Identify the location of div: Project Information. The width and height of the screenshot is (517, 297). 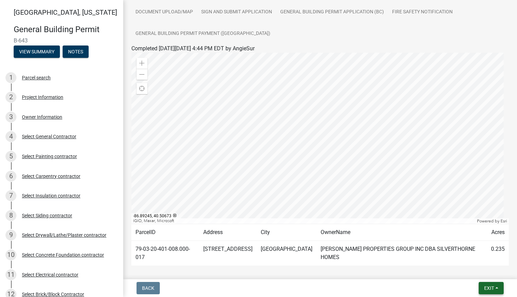
(42, 97).